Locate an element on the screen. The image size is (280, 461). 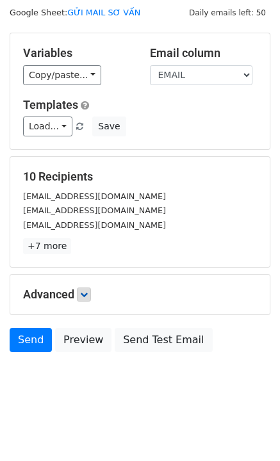
a: Send Test Email is located at coordinates (163, 340).